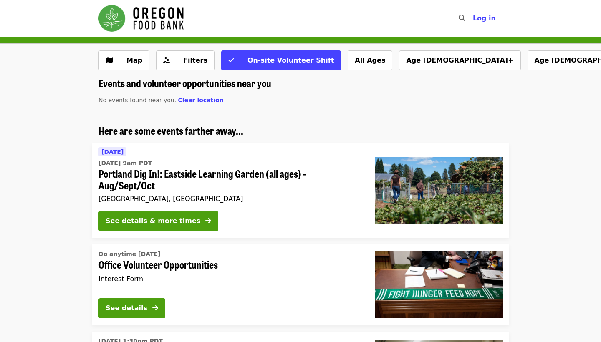 The image size is (601, 342). What do you see at coordinates (301, 285) in the screenshot?
I see `a: See details for "Office Volunteer Opportunities"` at bounding box center [301, 285].